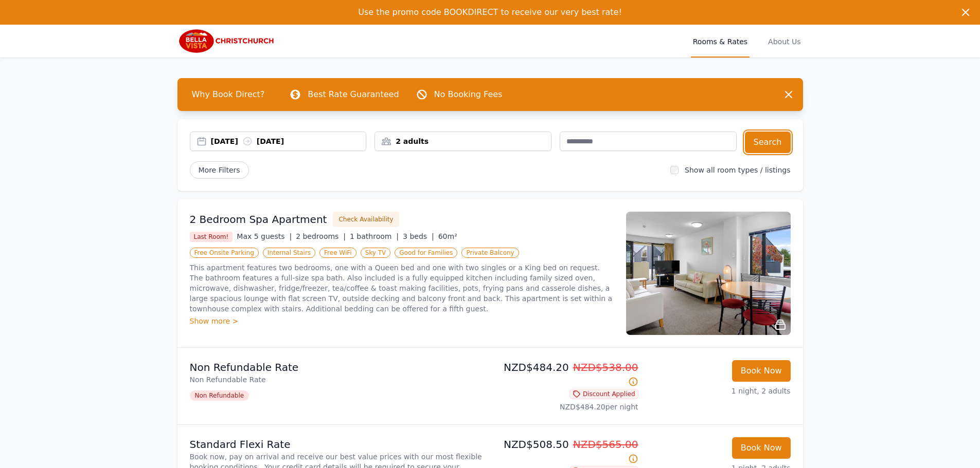 This screenshot has height=468, width=980. I want to click on span: Max 5 guests |, so click(264, 236).